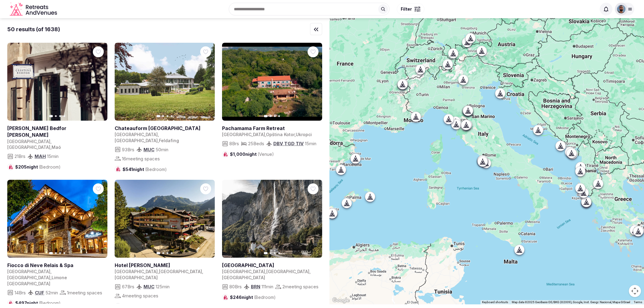  What do you see at coordinates (300, 143) in the screenshot?
I see `a: TIV` at bounding box center [300, 143].